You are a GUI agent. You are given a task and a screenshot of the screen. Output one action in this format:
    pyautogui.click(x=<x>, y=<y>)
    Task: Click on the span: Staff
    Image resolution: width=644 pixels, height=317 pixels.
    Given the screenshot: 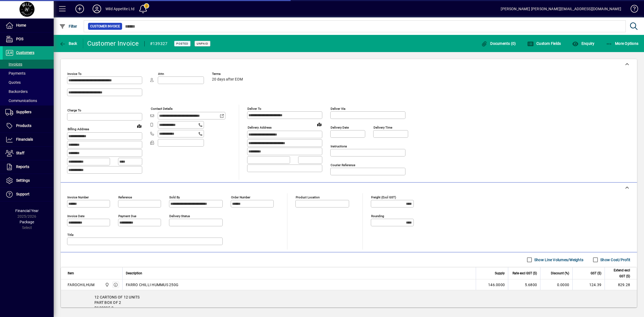 What is the action you would take?
    pyautogui.click(x=20, y=153)
    